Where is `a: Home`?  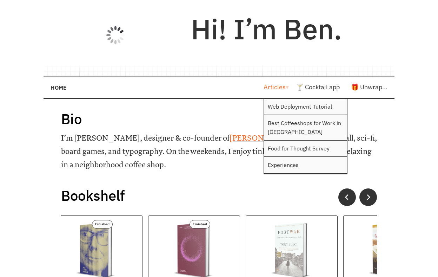 a: Home is located at coordinates (59, 87).